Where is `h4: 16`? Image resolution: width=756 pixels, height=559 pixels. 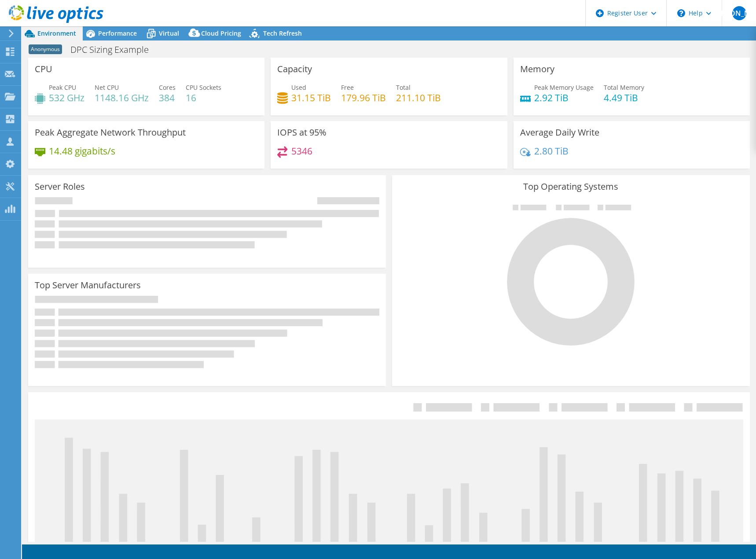
h4: 16 is located at coordinates (203, 98).